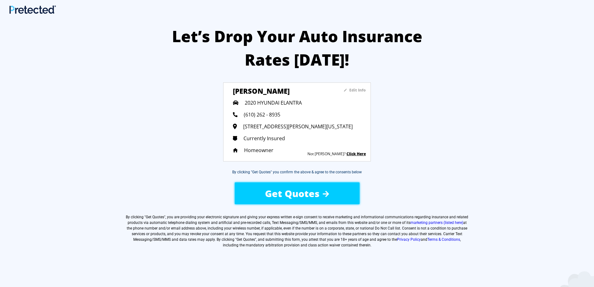 The width and height of the screenshot is (594, 287). Describe the element at coordinates (356, 154) in the screenshot. I see `a: Click Here` at that location.